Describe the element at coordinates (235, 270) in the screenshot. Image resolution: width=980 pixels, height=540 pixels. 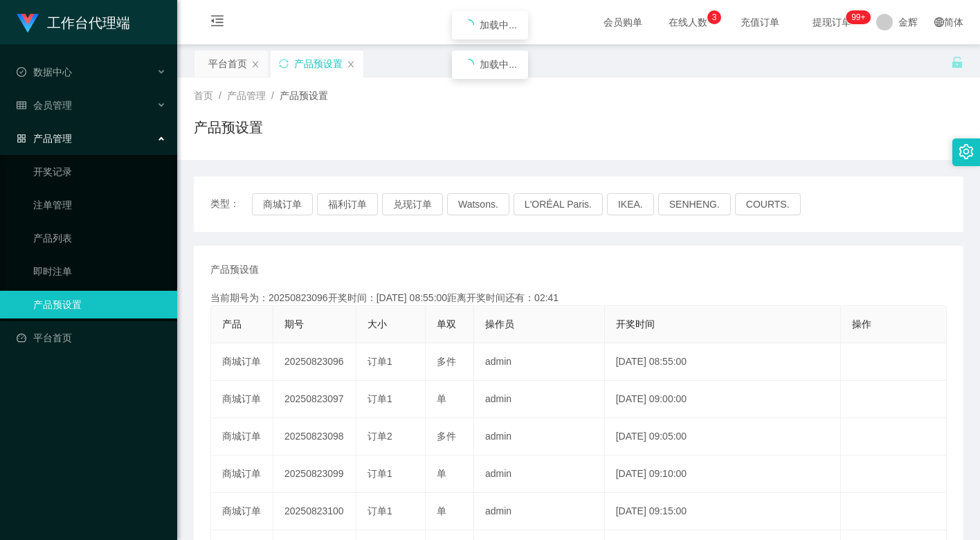
I see `span: 产品预设值` at that location.